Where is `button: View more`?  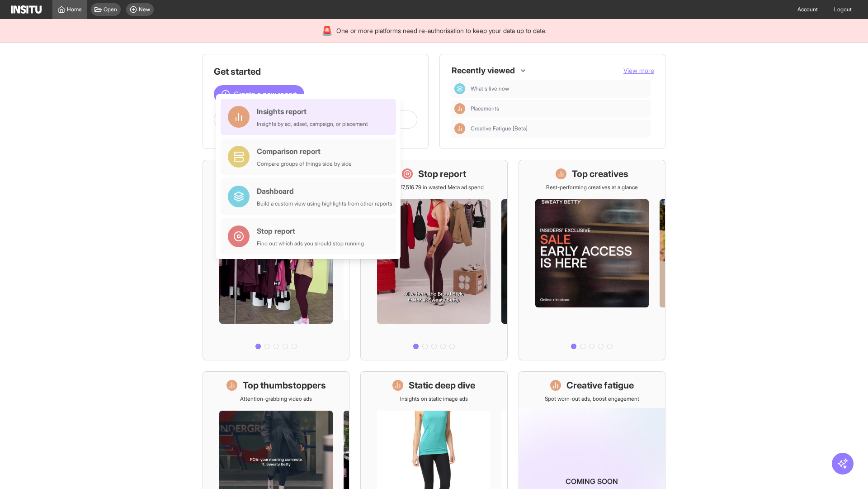 button: View more is located at coordinates (639, 71).